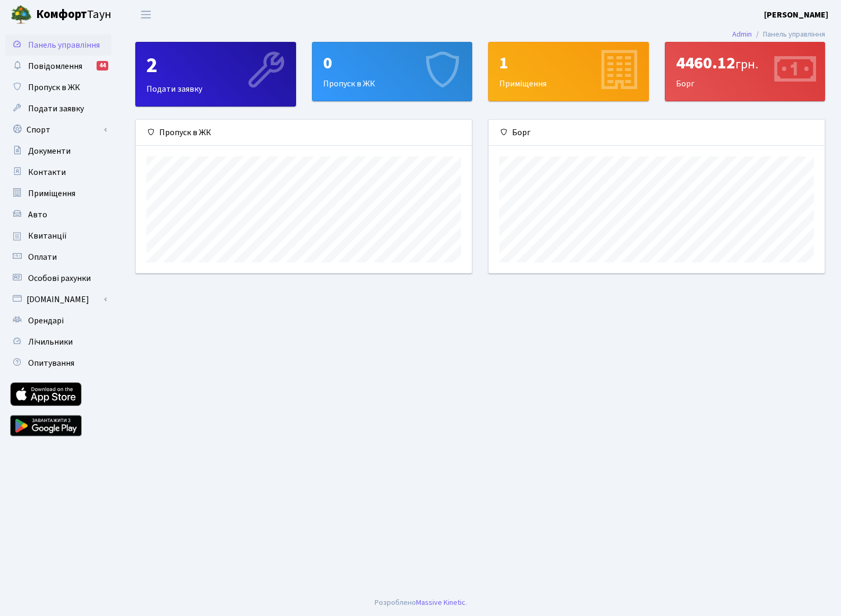 The image size is (841, 616). I want to click on span: Приміщення, so click(52, 194).